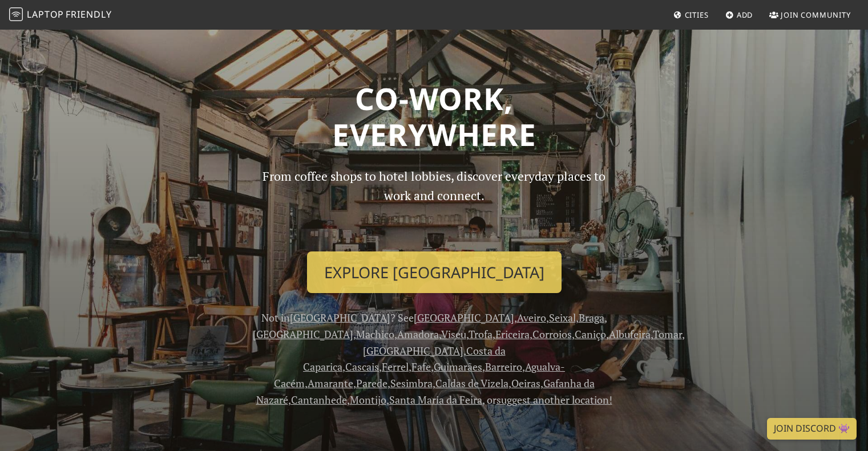 This screenshot has height=451, width=868. I want to click on a: Cantanhede, so click(319, 400).